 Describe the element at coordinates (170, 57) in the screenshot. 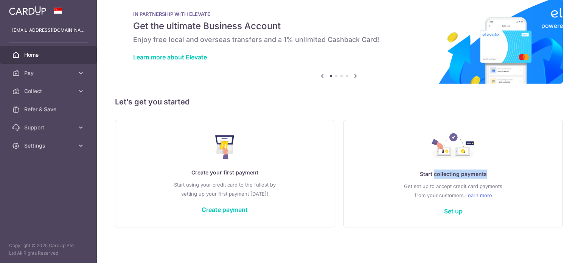

I see `a: Learn more about Elevate` at that location.